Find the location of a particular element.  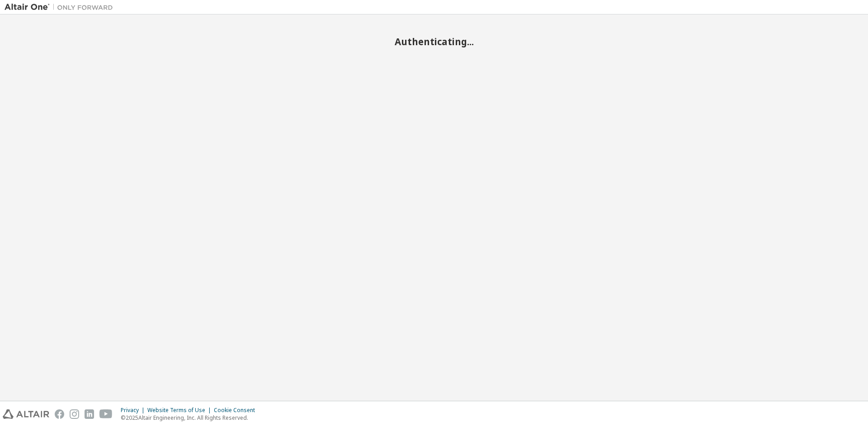

img: altair_logo.svg is located at coordinates (25, 414).